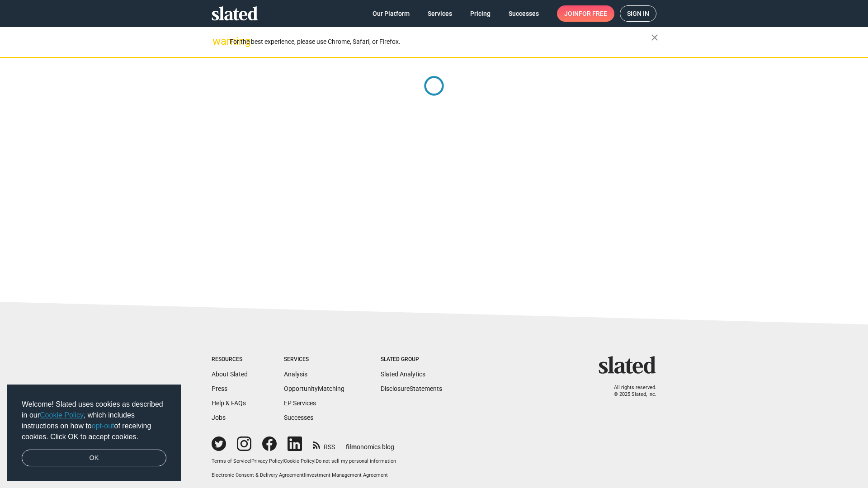 Image resolution: width=868 pixels, height=488 pixels. What do you see at coordinates (351, 447) in the screenshot?
I see `span: film` at bounding box center [351, 447].